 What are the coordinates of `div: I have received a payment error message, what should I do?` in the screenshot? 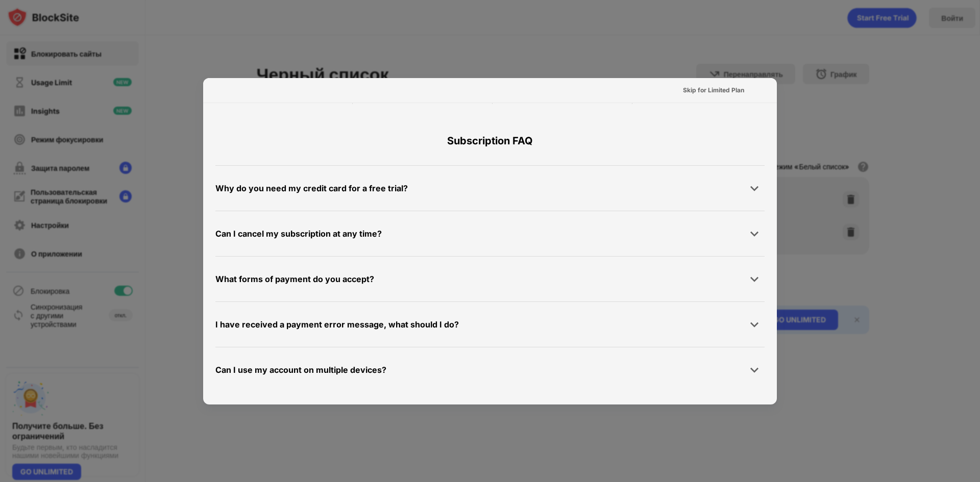 It's located at (337, 325).